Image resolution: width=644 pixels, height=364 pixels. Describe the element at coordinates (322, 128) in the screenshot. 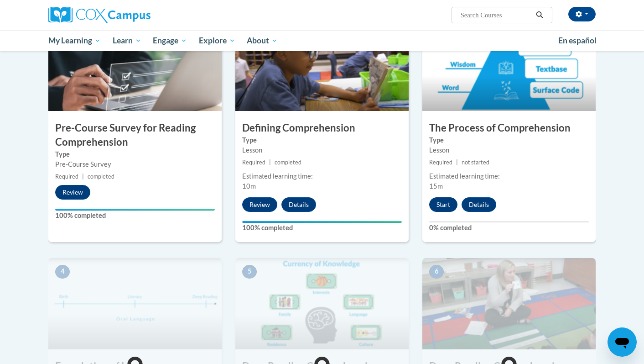

I see `h3: Defining Comprehension` at that location.